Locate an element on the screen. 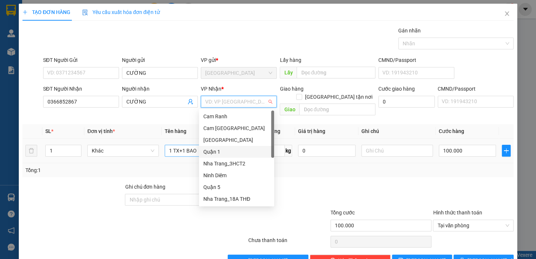 The height and width of the screenshot is (259, 536). button: Close is located at coordinates (507, 14).